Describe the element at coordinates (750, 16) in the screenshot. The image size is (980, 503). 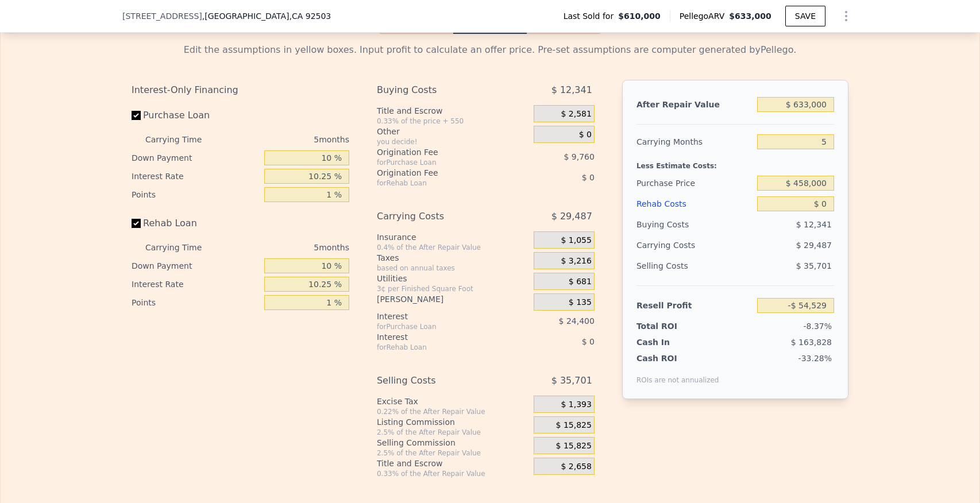
I see `span: $633,000` at that location.